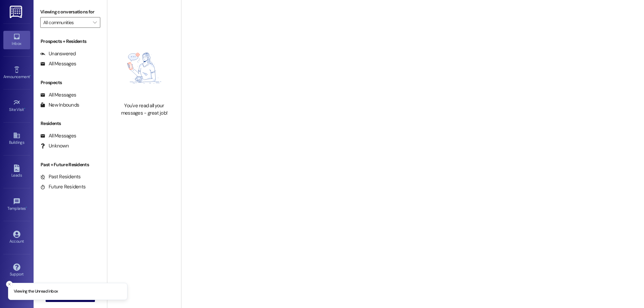  What do you see at coordinates (17, 139) in the screenshot?
I see `a: Buildings` at bounding box center [17, 139].